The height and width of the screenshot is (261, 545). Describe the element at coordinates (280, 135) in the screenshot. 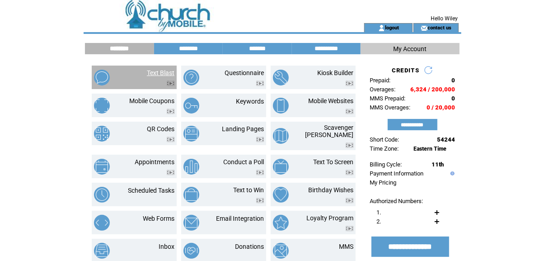

I see `img: scavenger-hunt.png` at that location.